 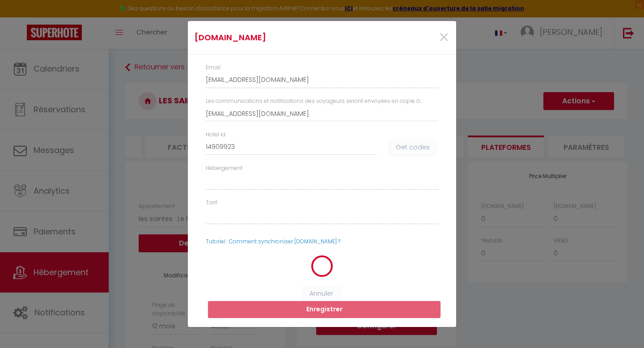 What do you see at coordinates (324, 310) in the screenshot?
I see `button: Enregistrer` at bounding box center [324, 310].